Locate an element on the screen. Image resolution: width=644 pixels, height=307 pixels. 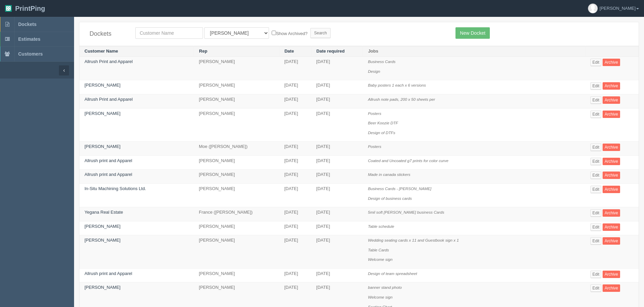
input: Show Archived? is located at coordinates (274, 33).